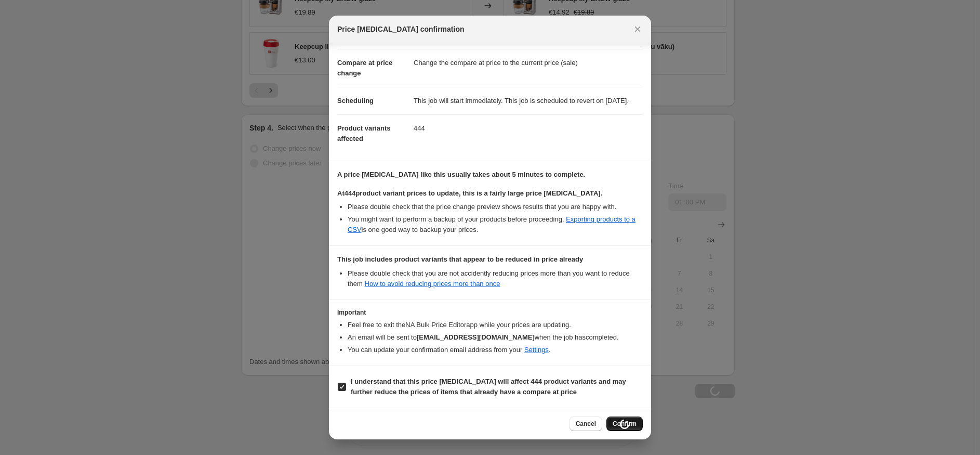 This screenshot has width=980, height=455. I want to click on span: Scheduling, so click(355, 100).